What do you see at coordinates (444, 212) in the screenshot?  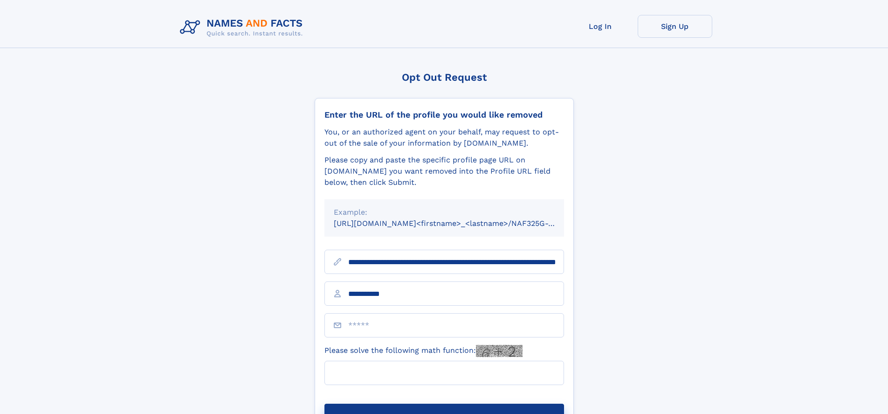 I see `div: Example:` at bounding box center [444, 212].